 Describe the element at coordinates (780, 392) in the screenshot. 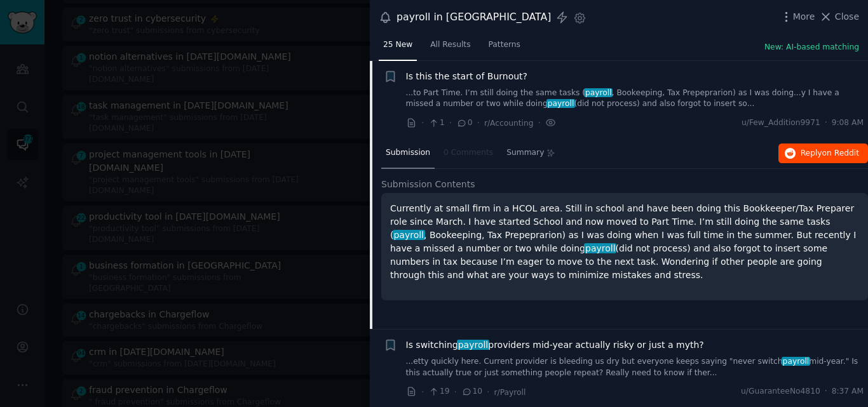

I see `span: u/GuaranteeNo4810` at that location.